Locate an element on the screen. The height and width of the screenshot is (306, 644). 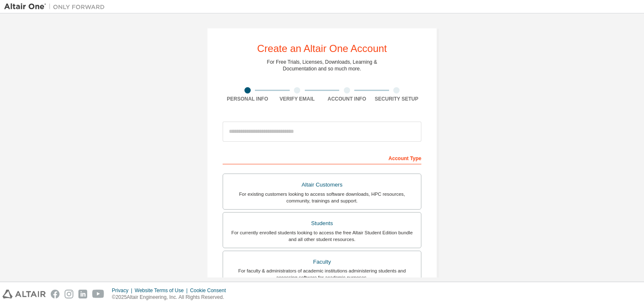
div: Website Terms of Use is located at coordinates (162, 291).